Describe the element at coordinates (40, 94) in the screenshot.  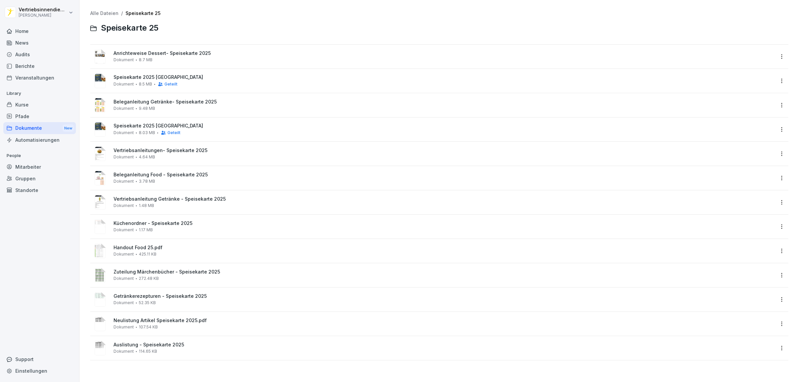
I see `p: Library` at that location.